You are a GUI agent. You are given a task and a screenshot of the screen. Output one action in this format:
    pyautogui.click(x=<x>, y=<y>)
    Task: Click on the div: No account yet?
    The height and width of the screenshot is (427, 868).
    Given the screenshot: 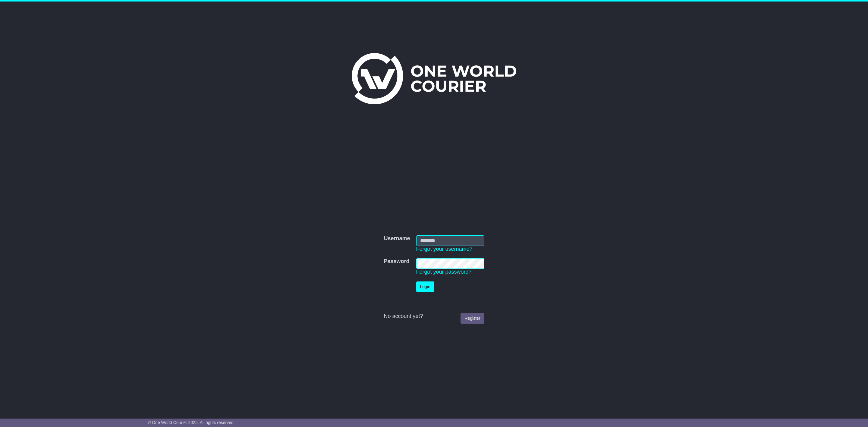 What is the action you would take?
    pyautogui.click(x=434, y=316)
    